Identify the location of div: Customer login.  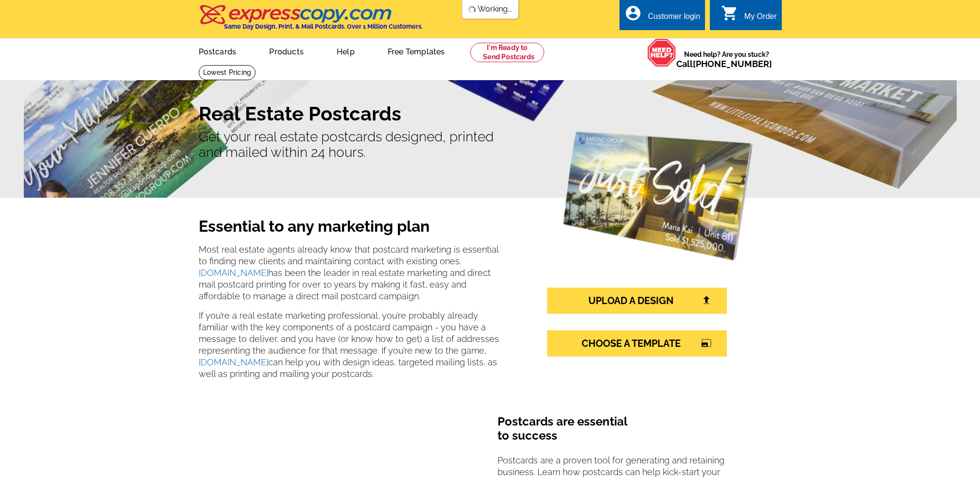
(674, 19).